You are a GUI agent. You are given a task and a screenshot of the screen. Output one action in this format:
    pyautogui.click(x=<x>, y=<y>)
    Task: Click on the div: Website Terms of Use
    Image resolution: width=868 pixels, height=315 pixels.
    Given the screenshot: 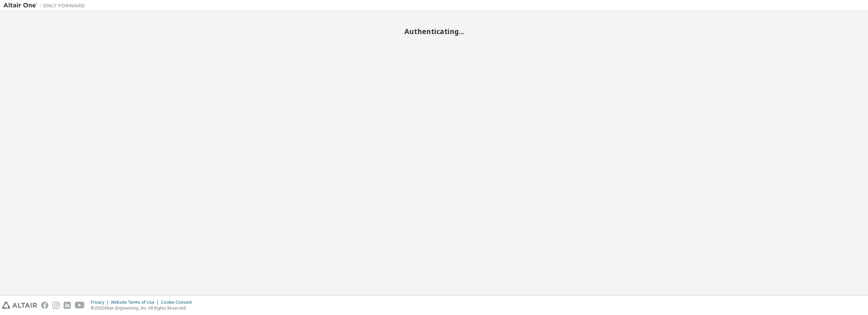 What is the action you would take?
    pyautogui.click(x=136, y=302)
    